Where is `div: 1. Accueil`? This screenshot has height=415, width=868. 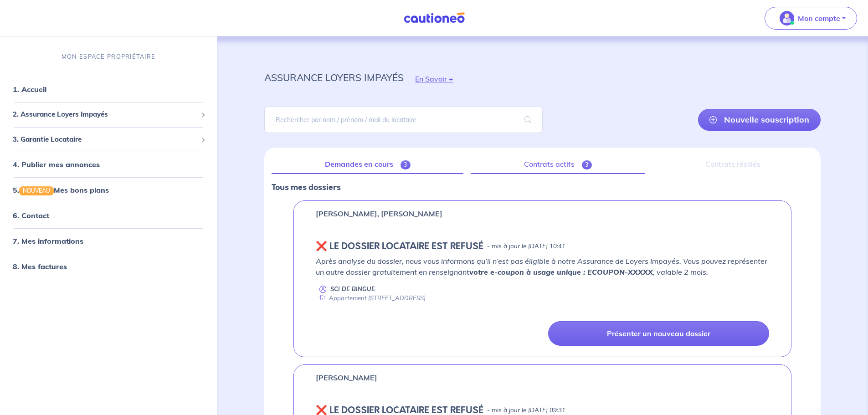
div: 1. Accueil is located at coordinates (108, 89).